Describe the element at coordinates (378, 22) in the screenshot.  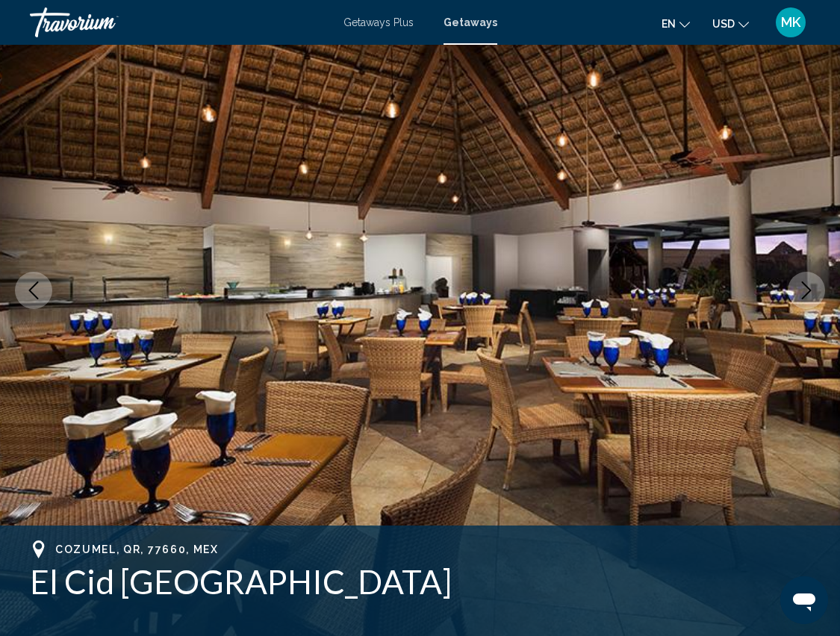
I see `a: Getaways Plus` at that location.